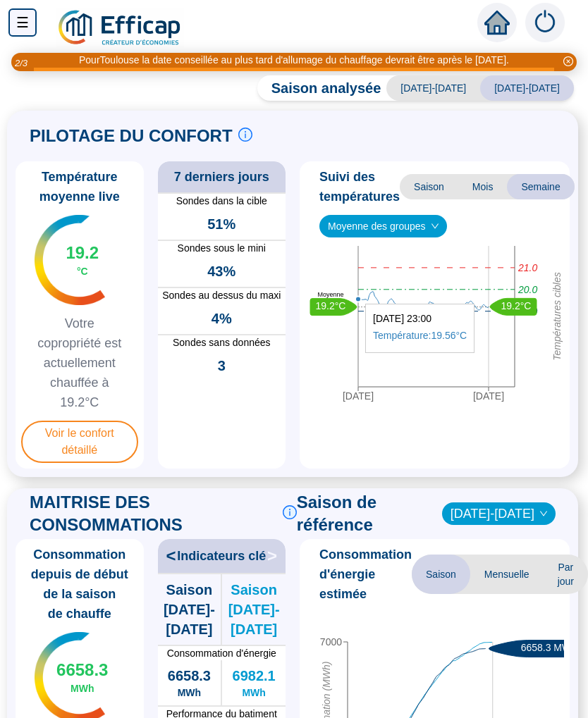 This screenshot has width=588, height=718. Describe the element at coordinates (221, 176) in the screenshot. I see `span: 7 derniers jours` at that location.